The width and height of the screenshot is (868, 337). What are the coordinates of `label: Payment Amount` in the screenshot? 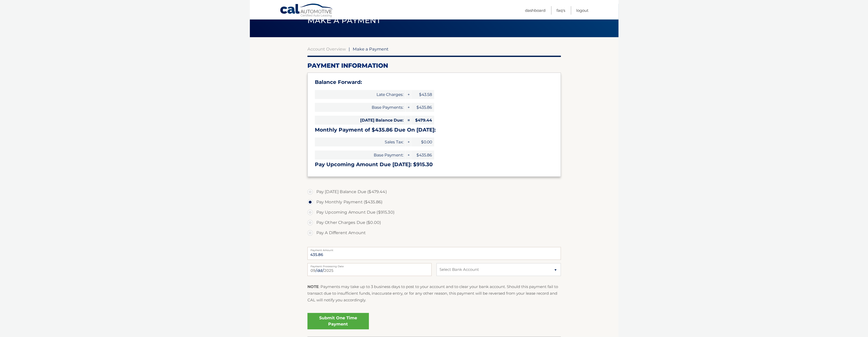 It's located at (434, 249).